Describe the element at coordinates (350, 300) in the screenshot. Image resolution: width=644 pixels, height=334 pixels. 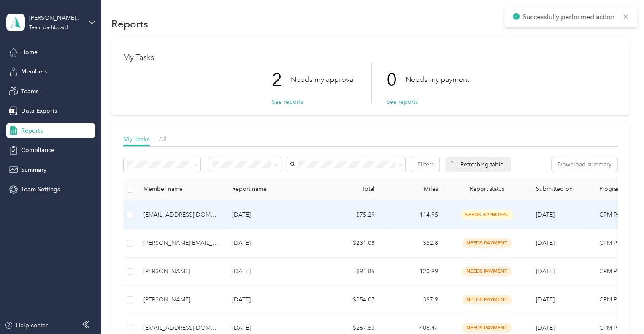
I see `td: $254.07` at that location.